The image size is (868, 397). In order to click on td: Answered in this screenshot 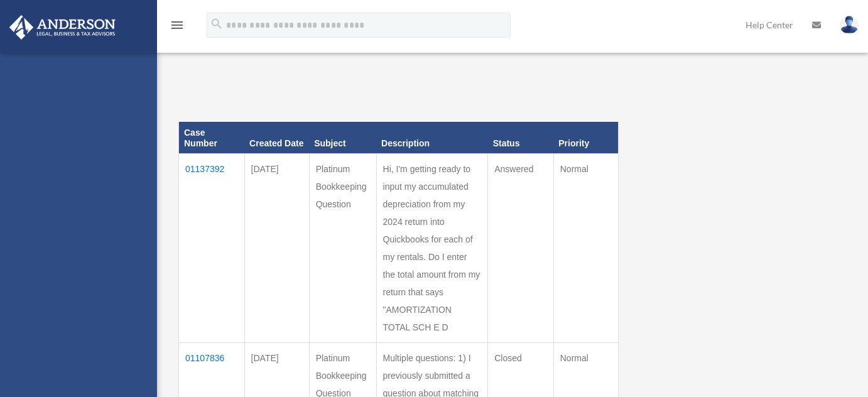, I will do `click(521, 248)`.